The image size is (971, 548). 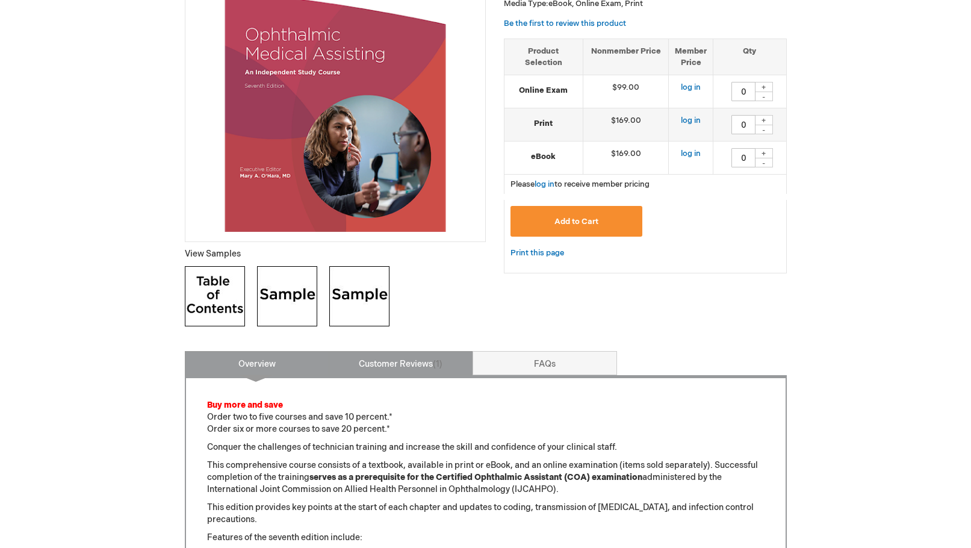 What do you see at coordinates (335, 254) in the screenshot?
I see `p: View Samples` at bounding box center [335, 254].